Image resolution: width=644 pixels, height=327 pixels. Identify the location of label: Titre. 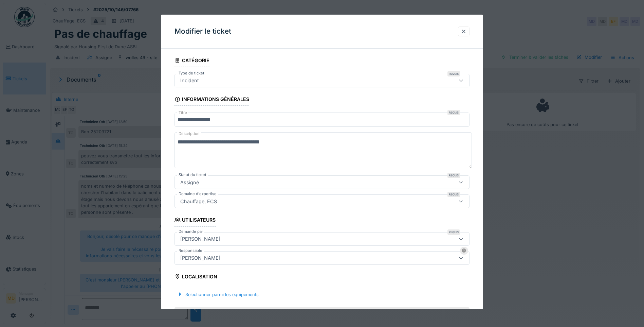
(183, 113).